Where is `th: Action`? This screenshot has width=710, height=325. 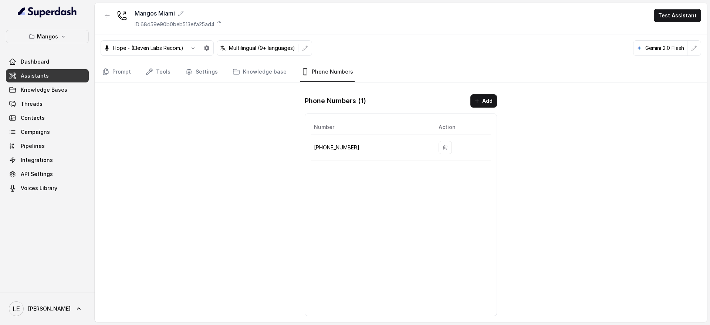 th: Action is located at coordinates (462, 127).